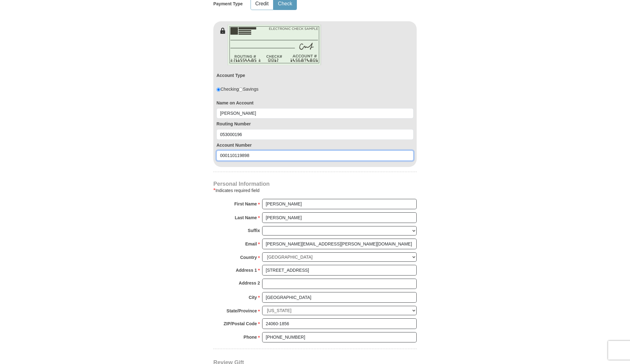 The width and height of the screenshot is (630, 364). What do you see at coordinates (248, 257) in the screenshot?
I see `strong: Country` at bounding box center [248, 257].